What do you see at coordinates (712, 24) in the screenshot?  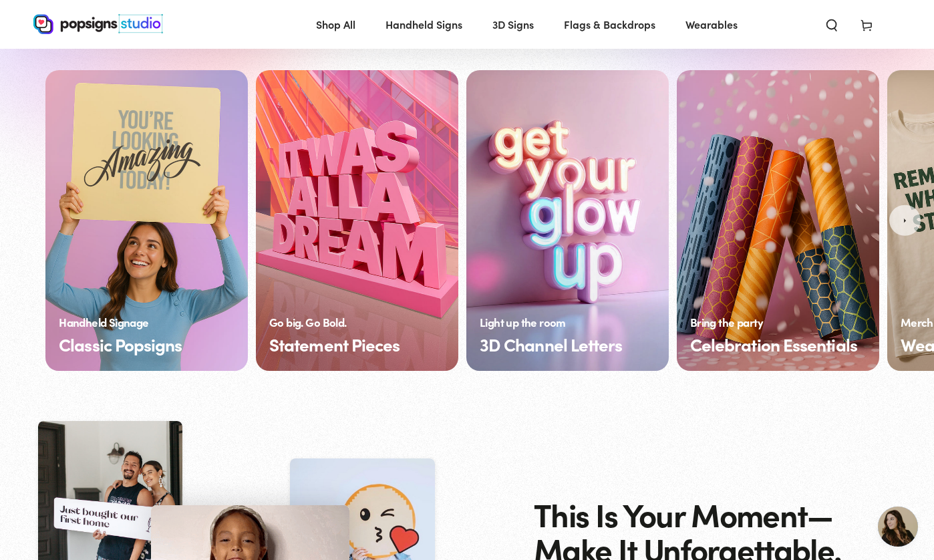 I see `span: Wearables` at bounding box center [712, 24].